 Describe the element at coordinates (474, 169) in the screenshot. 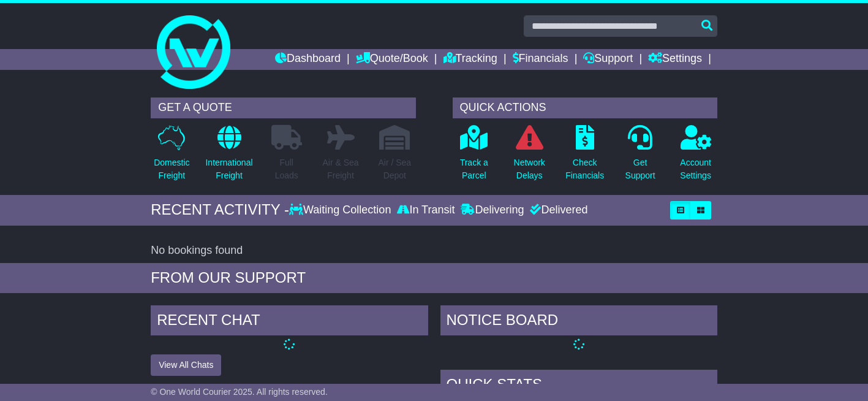

I see `p: Track a Parcel` at that location.